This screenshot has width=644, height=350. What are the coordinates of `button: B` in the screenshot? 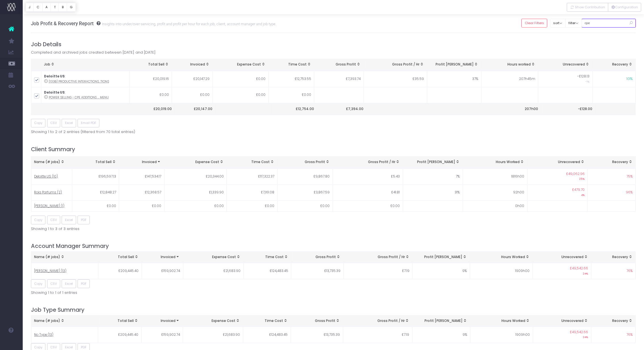 It's located at (63, 7).